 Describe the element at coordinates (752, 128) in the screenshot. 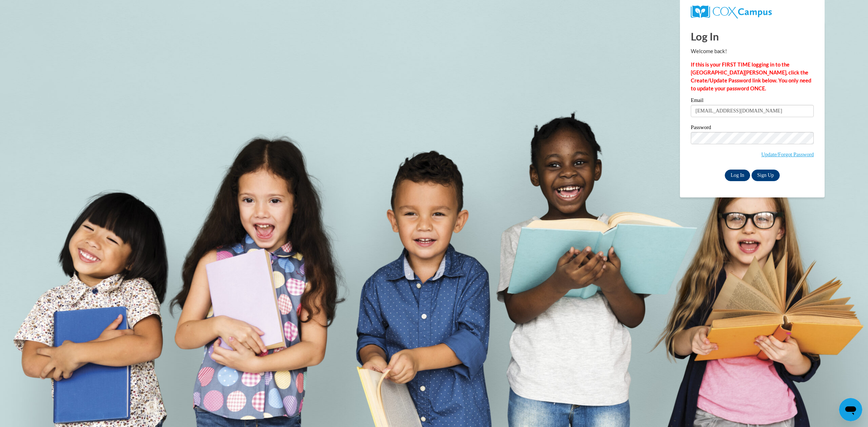

I see `label: Password` at that location.